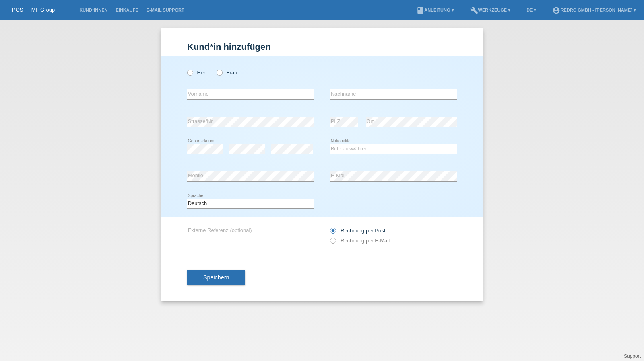 The image size is (644, 361). Describe the element at coordinates (474, 10) in the screenshot. I see `i: build` at that location.